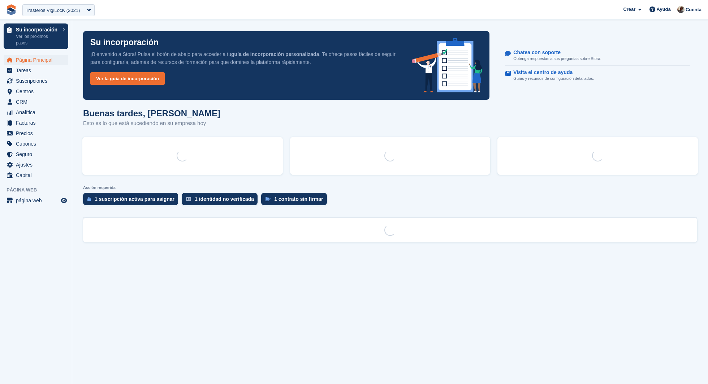 The width and height of the screenshot is (708, 384). What do you see at coordinates (132, 201) in the screenshot?
I see `a: 1 suscripción activa para asignar` at bounding box center [132, 201].